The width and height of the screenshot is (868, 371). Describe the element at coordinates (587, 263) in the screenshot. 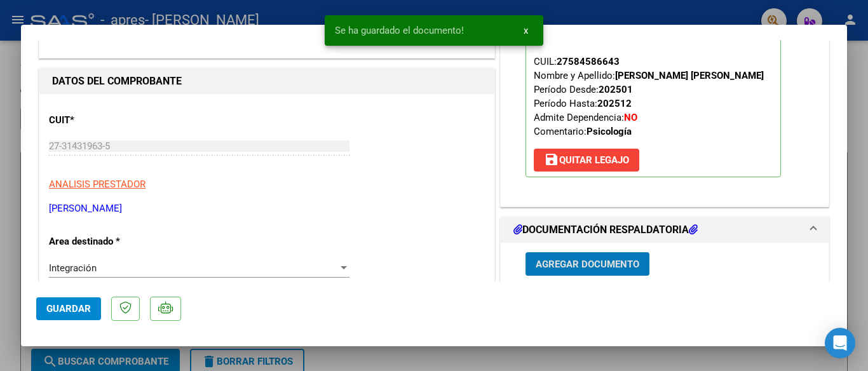

I see `button: Agregar Documento` at that location.